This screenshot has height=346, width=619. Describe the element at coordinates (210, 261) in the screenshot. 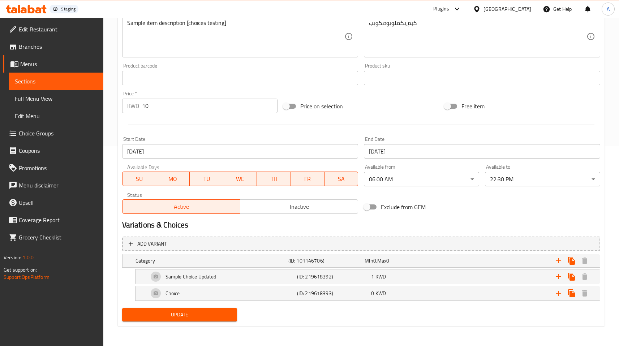

I see `h5: Category` at that location.